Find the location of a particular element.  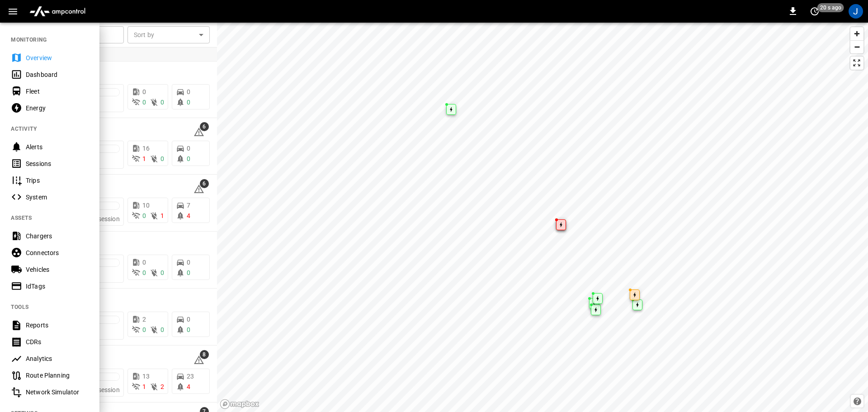

div: Alerts is located at coordinates (57, 147).